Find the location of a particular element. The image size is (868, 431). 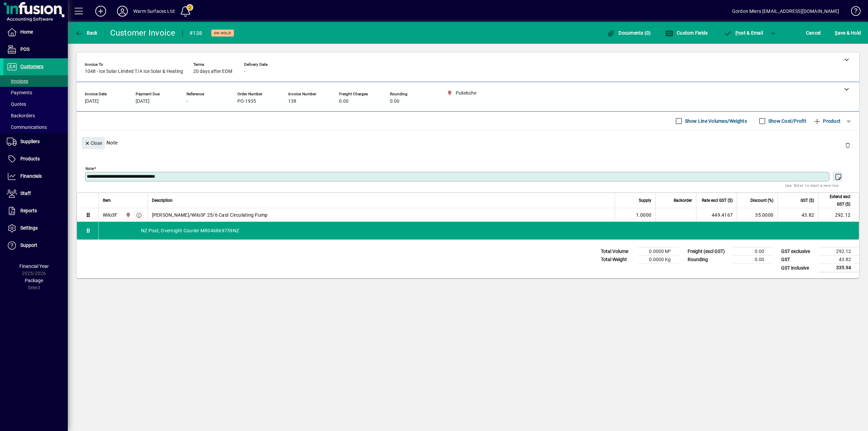

span: POS is located at coordinates (25, 49).